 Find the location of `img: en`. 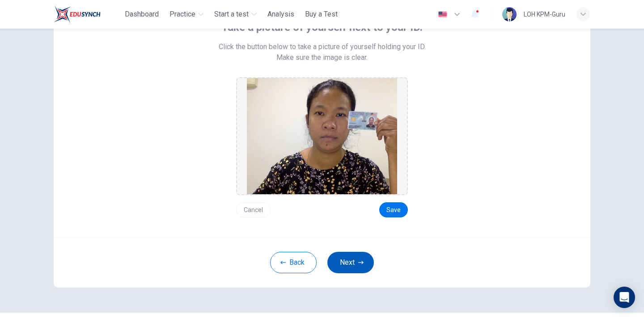

img: en is located at coordinates (442, 14).